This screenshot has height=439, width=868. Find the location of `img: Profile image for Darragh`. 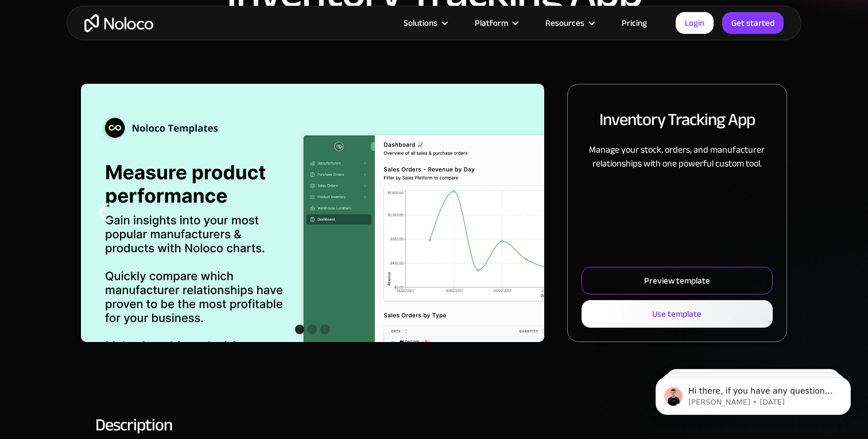

img: Profile image for Darragh is located at coordinates (35, 44).